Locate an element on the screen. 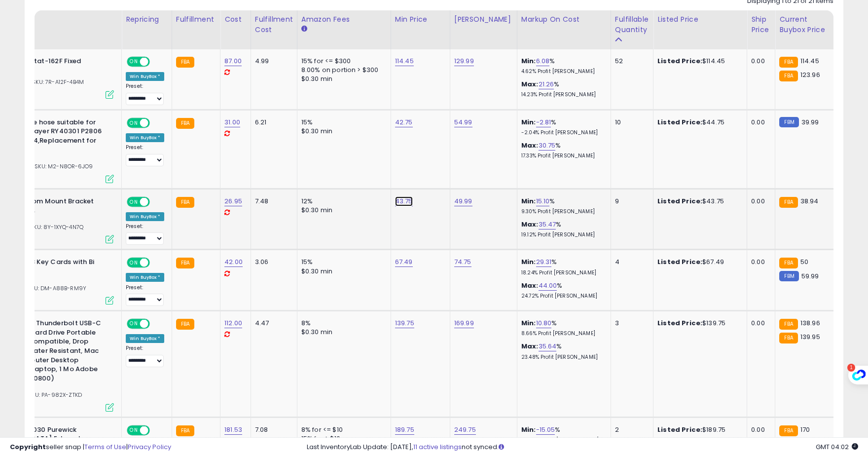  span: 139.95 is located at coordinates (811, 336).